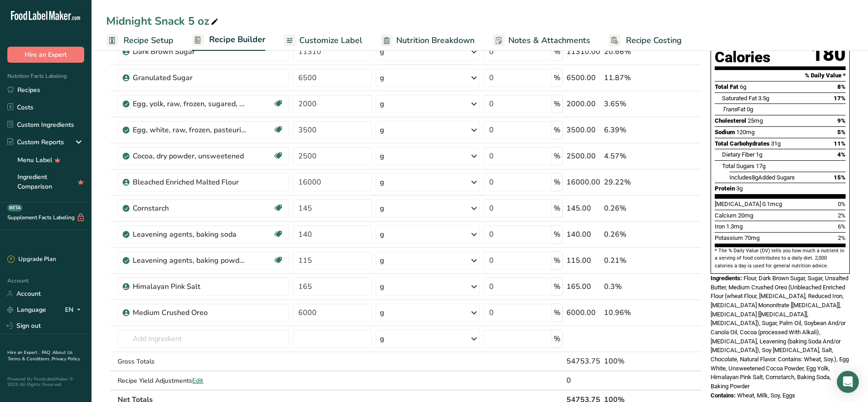 The height and width of the screenshot is (402, 868). I want to click on div: Custom Reports, so click(36, 142).